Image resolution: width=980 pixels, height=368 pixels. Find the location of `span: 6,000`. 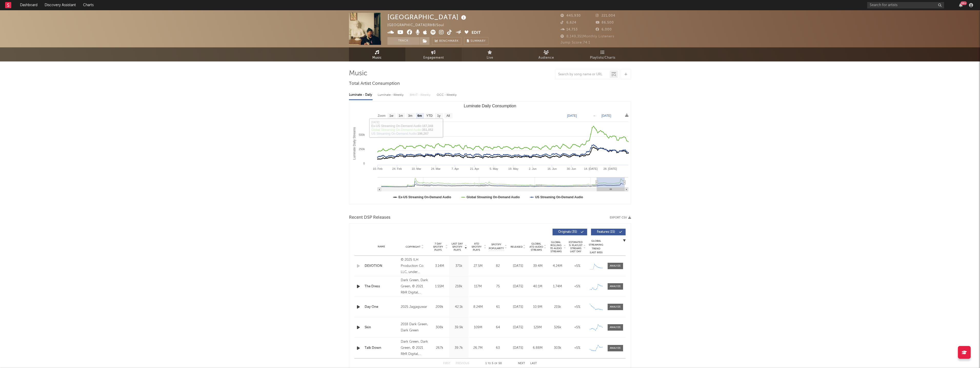

span: 6,000 is located at coordinates (604, 29).